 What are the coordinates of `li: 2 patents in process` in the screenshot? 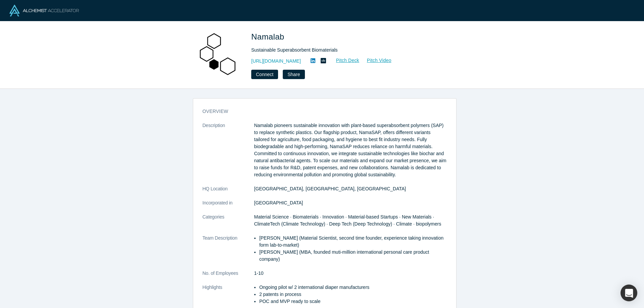 It's located at (353, 295).